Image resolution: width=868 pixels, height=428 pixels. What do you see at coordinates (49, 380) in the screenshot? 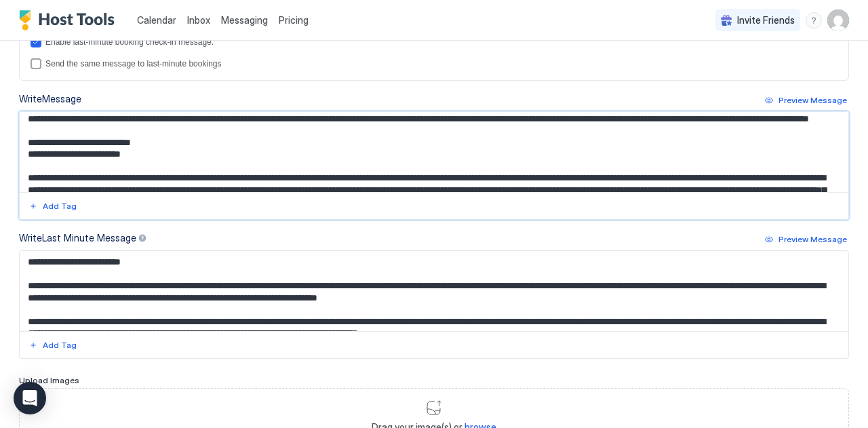
I see `span: Upload Images` at bounding box center [49, 380].